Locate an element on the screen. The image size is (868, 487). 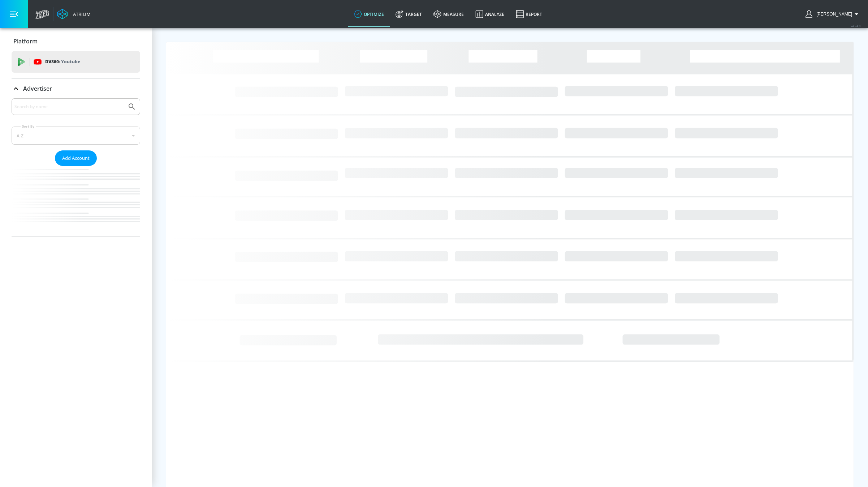
p: Youtube is located at coordinates (70, 62).